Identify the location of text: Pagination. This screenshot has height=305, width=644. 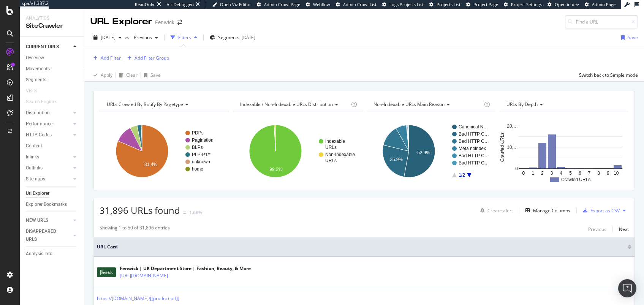
(203, 140).